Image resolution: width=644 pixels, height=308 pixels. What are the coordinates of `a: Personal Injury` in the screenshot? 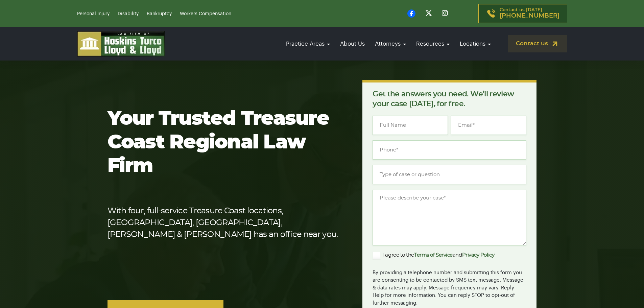 It's located at (93, 14).